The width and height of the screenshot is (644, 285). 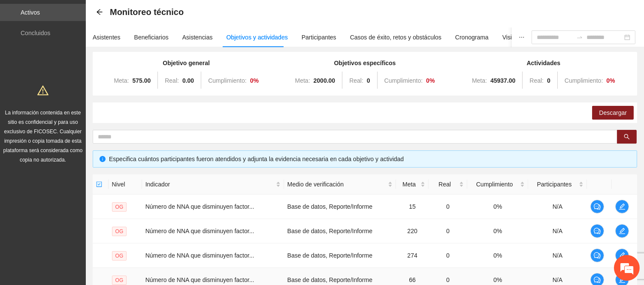 What do you see at coordinates (125, 185) in the screenshot?
I see `th: Nivel` at bounding box center [125, 185].